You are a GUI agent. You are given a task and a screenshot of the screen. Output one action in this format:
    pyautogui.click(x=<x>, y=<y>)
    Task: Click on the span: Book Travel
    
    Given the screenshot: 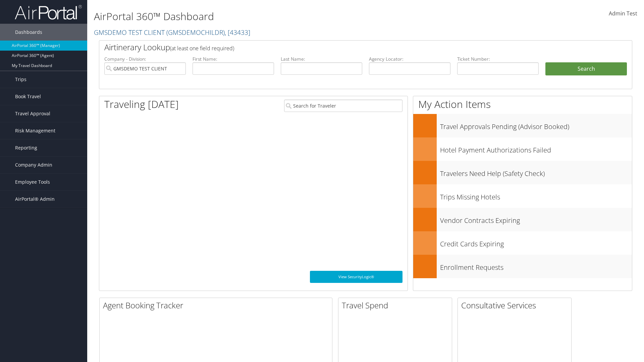 What is the action you would take?
    pyautogui.click(x=28, y=97)
    